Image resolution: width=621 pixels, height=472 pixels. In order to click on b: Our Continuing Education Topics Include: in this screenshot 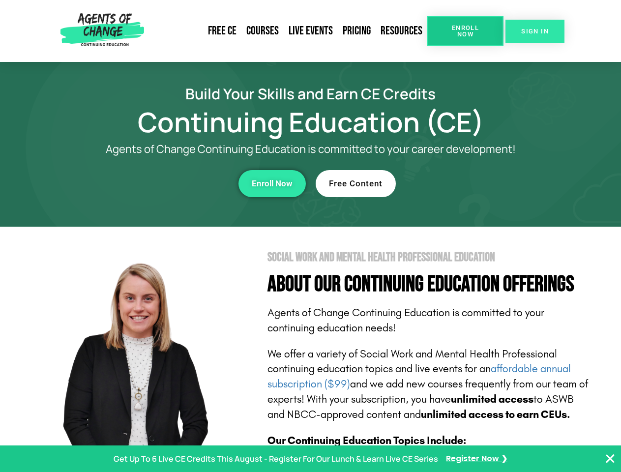, I will do `click(367, 440)`.